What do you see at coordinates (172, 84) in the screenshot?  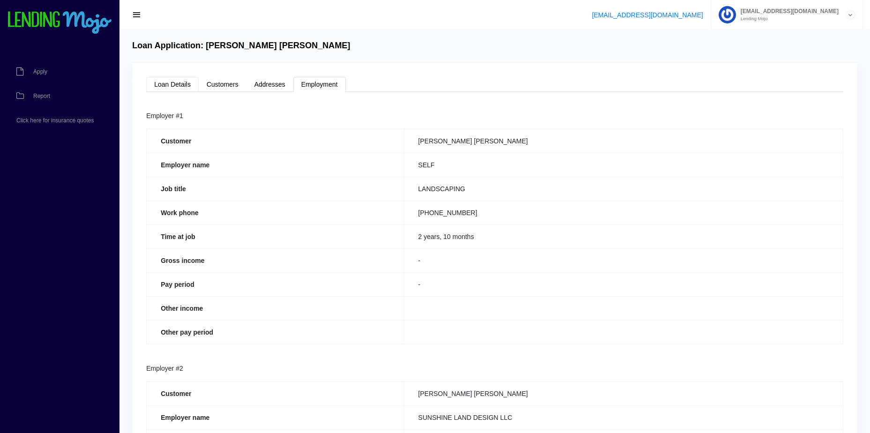 I see `a: Loan Details` at bounding box center [172, 84].